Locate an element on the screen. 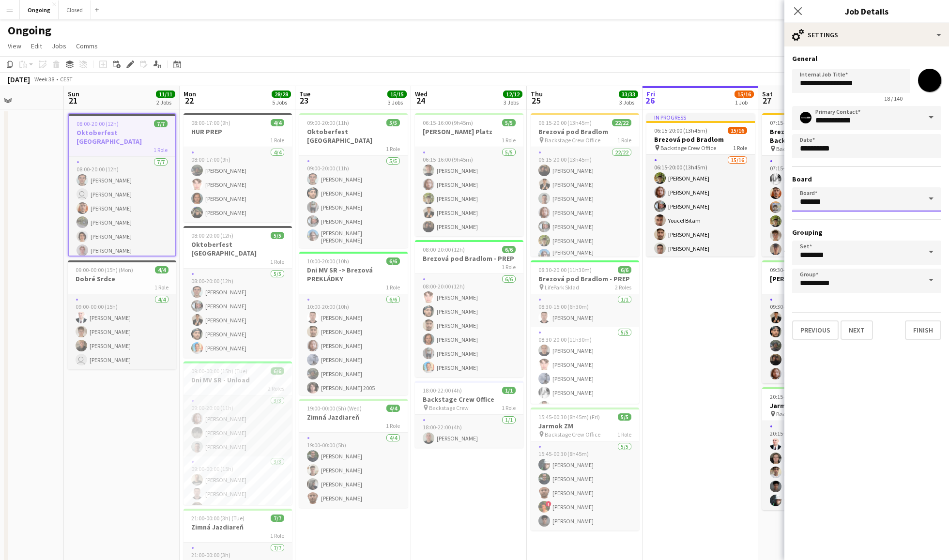 This screenshot has width=949, height=560. span: 18:00-22:00 (4h) is located at coordinates (442, 390).